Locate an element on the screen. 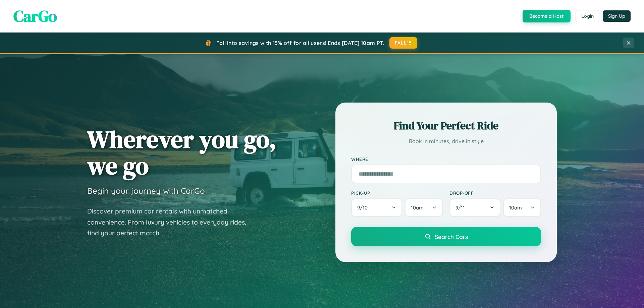  span: 9 / 11 is located at coordinates (461, 207).